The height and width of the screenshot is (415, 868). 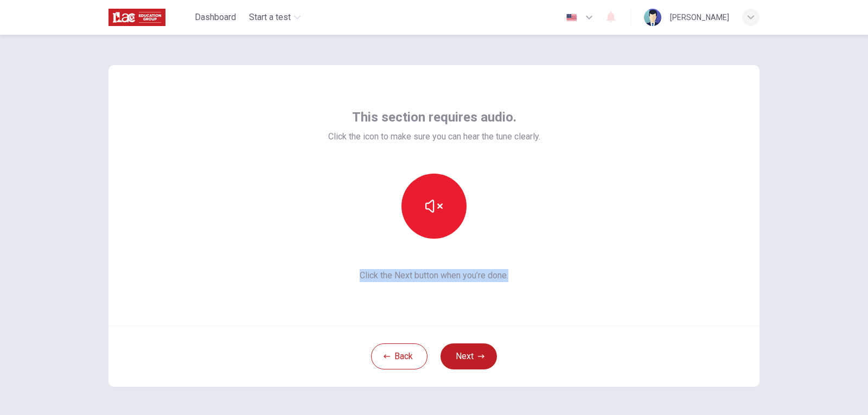 What do you see at coordinates (434, 117) in the screenshot?
I see `span: This section requires audio.` at bounding box center [434, 117].